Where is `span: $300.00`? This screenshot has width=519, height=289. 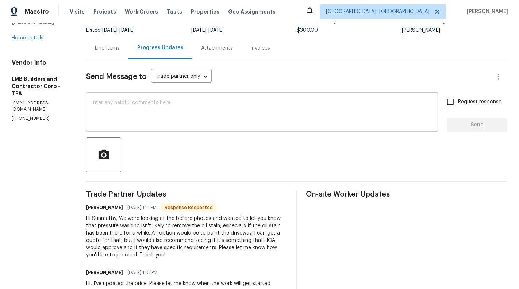 span: $300.00 is located at coordinates (307, 30).